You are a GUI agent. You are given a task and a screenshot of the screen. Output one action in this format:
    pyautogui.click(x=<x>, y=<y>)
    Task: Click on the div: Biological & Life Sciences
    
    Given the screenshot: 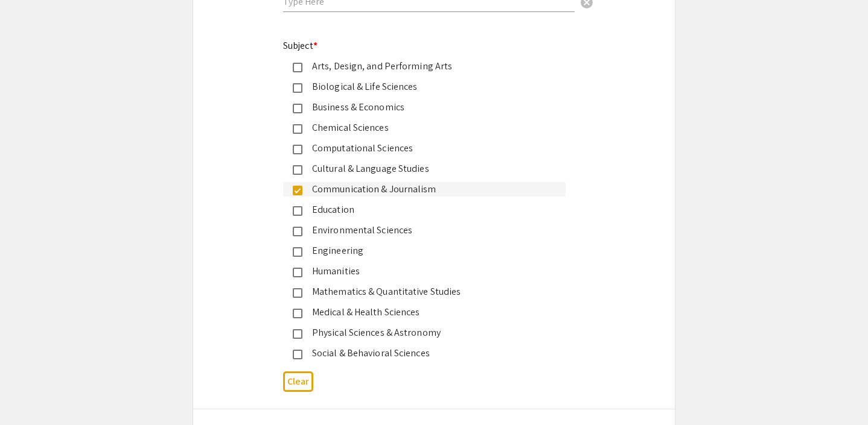 What is the action you would take?
    pyautogui.click(x=429, y=87)
    